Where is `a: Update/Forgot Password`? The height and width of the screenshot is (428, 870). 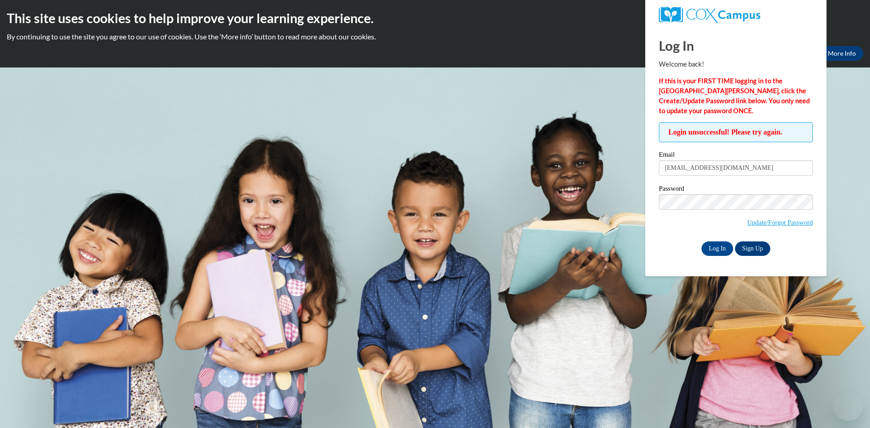 a: Update/Forgot Password is located at coordinates (780, 222).